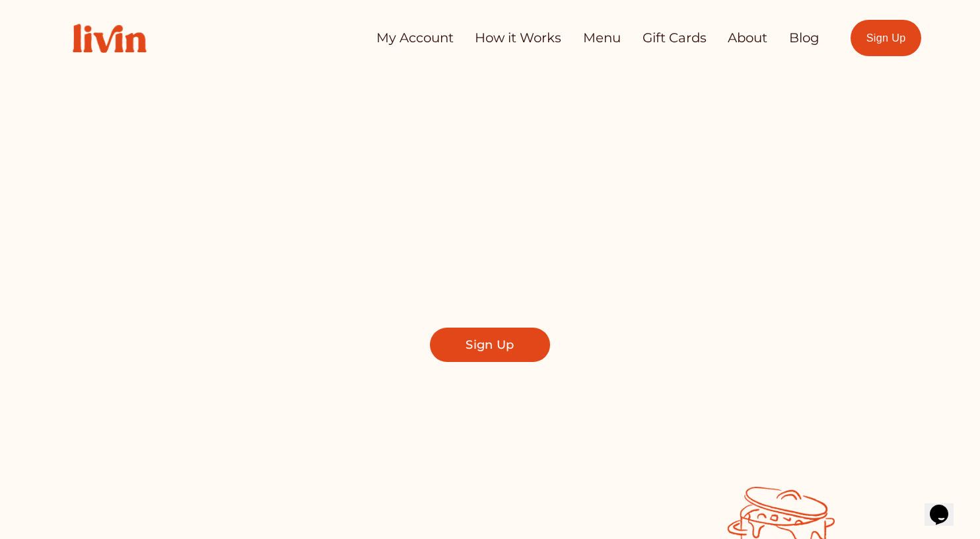 This screenshot has height=539, width=980. Describe the element at coordinates (490, 188) in the screenshot. I see `span: Take Back Your Evenings` at that location.